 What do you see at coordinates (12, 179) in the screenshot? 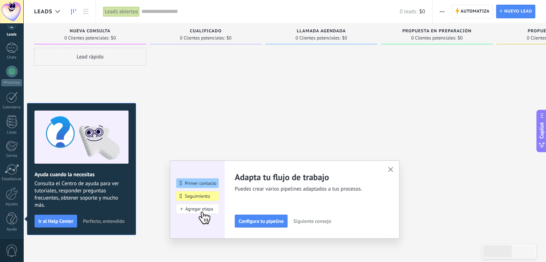
I see `div: Estadísticas` at bounding box center [12, 179].